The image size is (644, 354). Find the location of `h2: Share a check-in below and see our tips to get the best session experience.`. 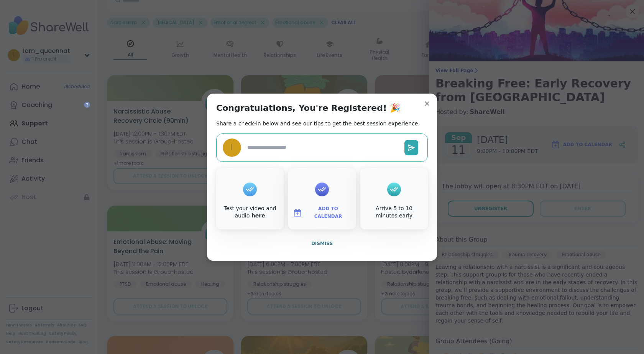

h2: Share a check-in below and see our tips to get the best session experience. is located at coordinates (318, 123).